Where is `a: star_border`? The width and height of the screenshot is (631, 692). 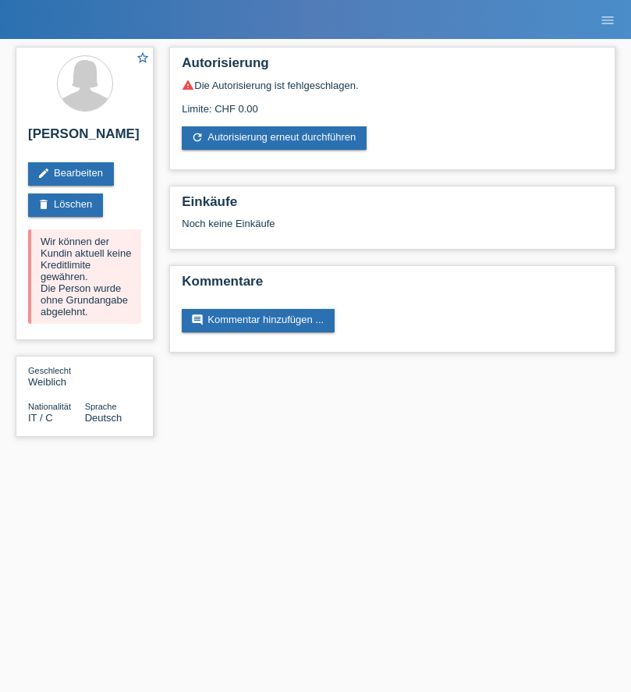 a: star_border is located at coordinates (143, 58).